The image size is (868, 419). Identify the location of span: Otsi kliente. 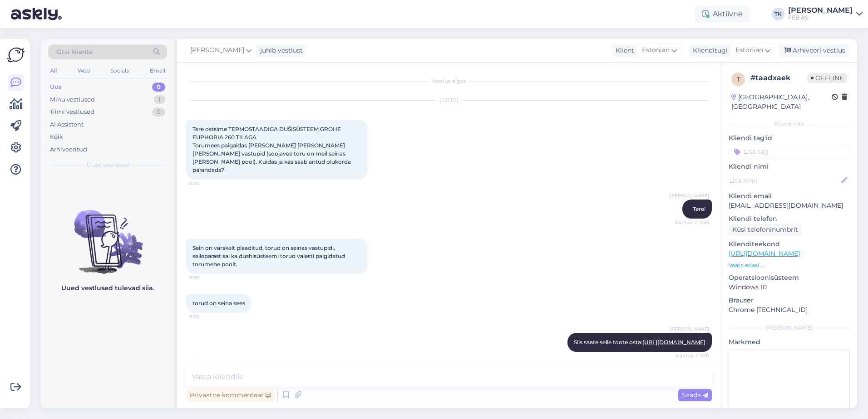
(74, 52).